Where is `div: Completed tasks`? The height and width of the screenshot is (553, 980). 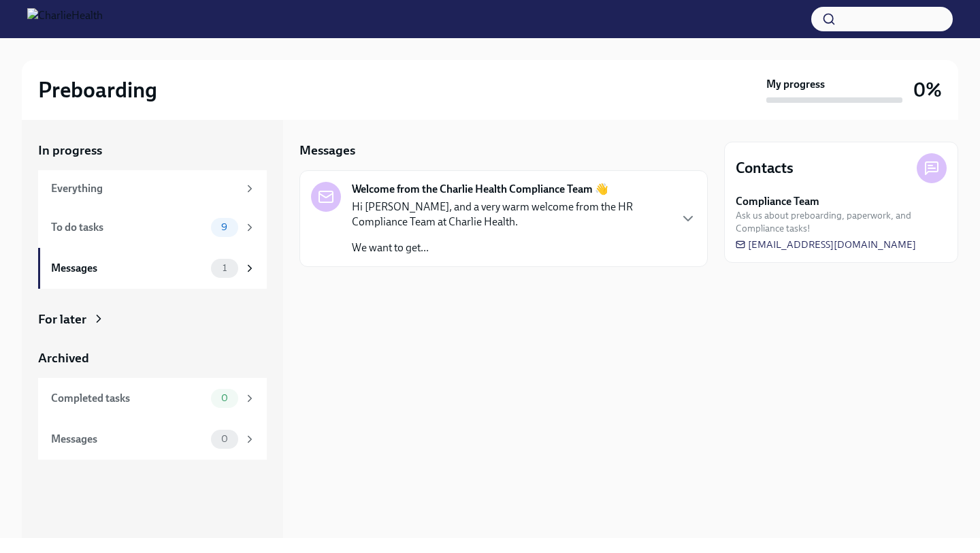 div: Completed tasks is located at coordinates (128, 399).